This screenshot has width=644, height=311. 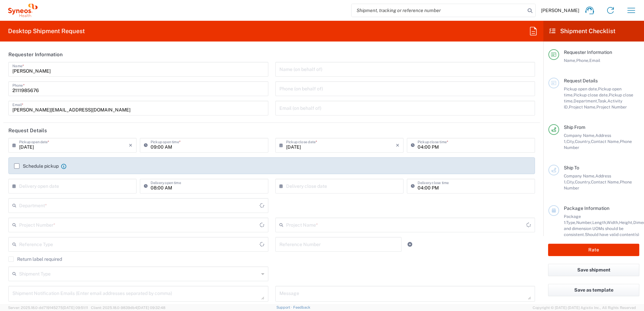 What do you see at coordinates (589, 52) in the screenshot?
I see `span: Requester Information` at bounding box center [589, 52].